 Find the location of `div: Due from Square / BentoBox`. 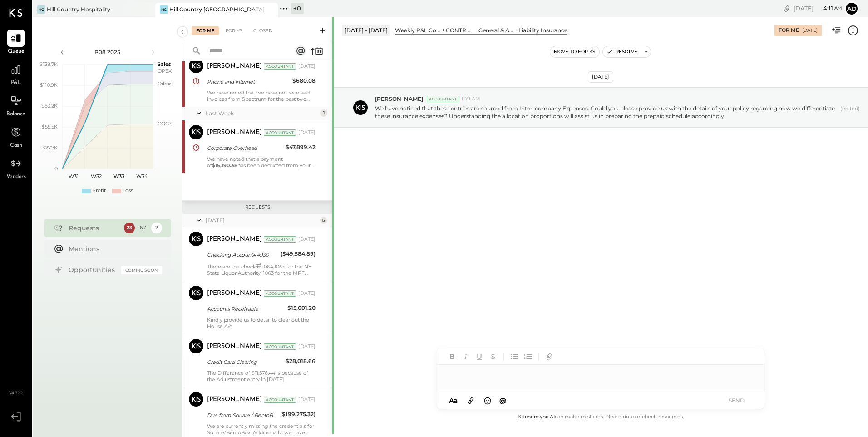

div: Due from Square / BentoBox is located at coordinates (242, 415).